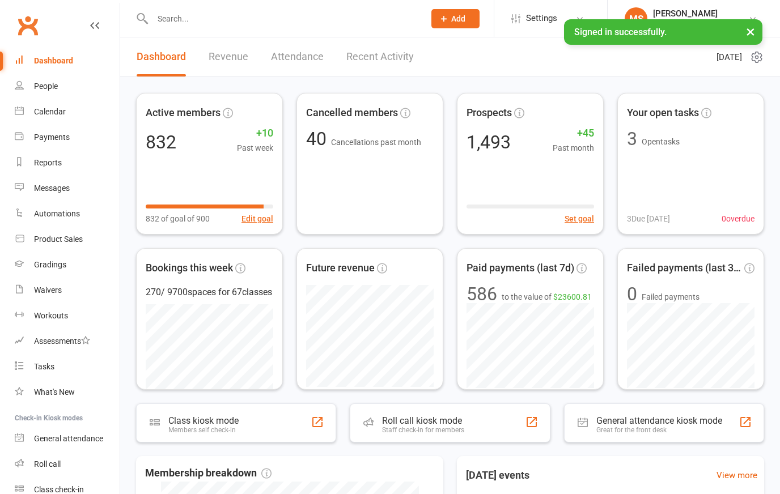 The width and height of the screenshot is (780, 494). What do you see at coordinates (684, 268) in the screenshot?
I see `span: Failed payments (last 30d)` at bounding box center [684, 268].